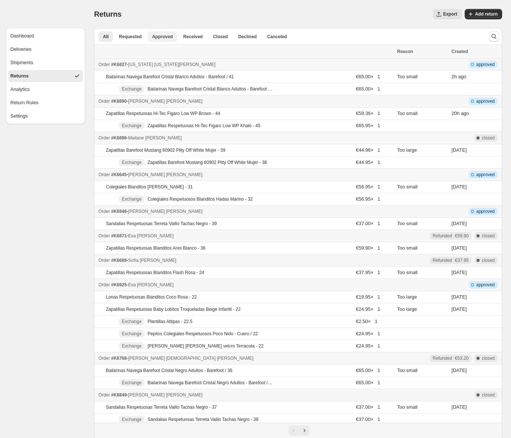  What do you see at coordinates (422, 297) in the screenshot?
I see `td: Too large` at bounding box center [422, 297].